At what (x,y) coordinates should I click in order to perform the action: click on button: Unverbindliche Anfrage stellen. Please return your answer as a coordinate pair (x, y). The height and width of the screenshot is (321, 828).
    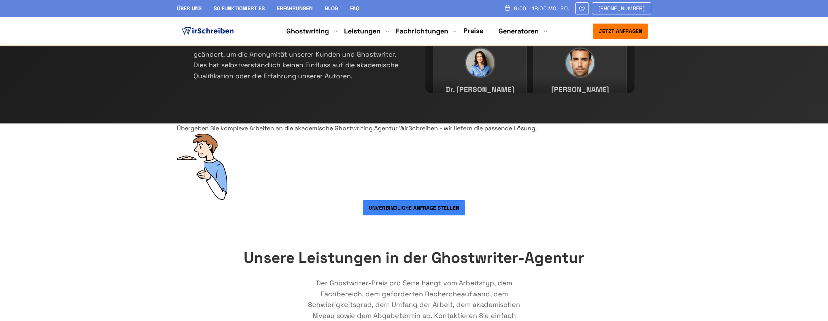
    Looking at the image, I should click on (414, 208).